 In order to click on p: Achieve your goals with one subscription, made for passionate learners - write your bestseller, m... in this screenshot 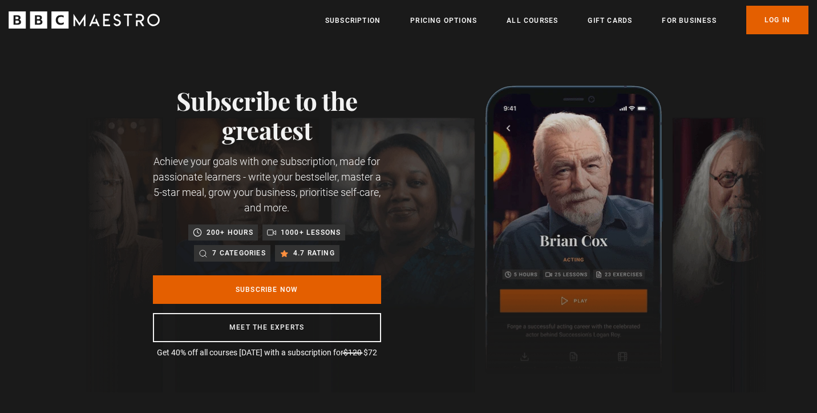, I will do `click(267, 184)`.